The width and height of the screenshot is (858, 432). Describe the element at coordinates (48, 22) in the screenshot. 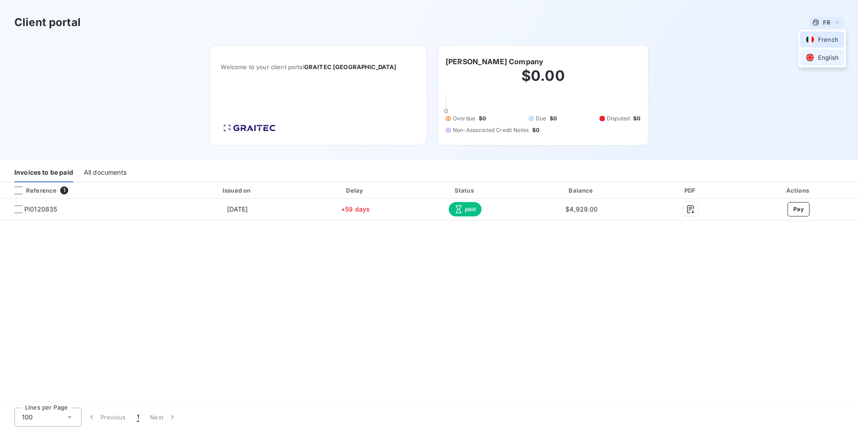

I see `h3: Client portal` at that location.